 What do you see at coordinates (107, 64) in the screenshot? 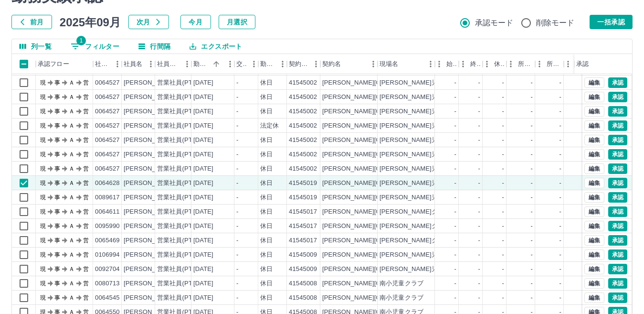
I see `div: 社員番号` at bounding box center [107, 64].